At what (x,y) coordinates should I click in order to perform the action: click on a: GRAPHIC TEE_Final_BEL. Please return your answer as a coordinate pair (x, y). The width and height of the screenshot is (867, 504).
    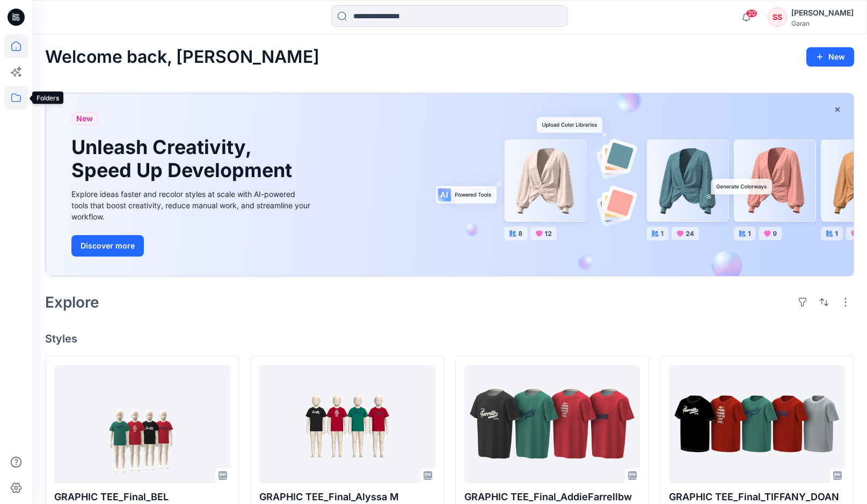
    Looking at the image, I should click on (142, 424).